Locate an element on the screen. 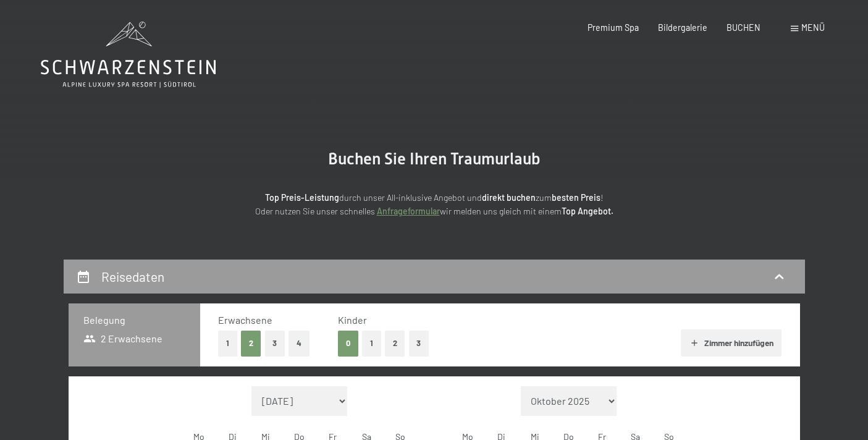 The image size is (868, 440). a: Premium Spa is located at coordinates (613, 28).